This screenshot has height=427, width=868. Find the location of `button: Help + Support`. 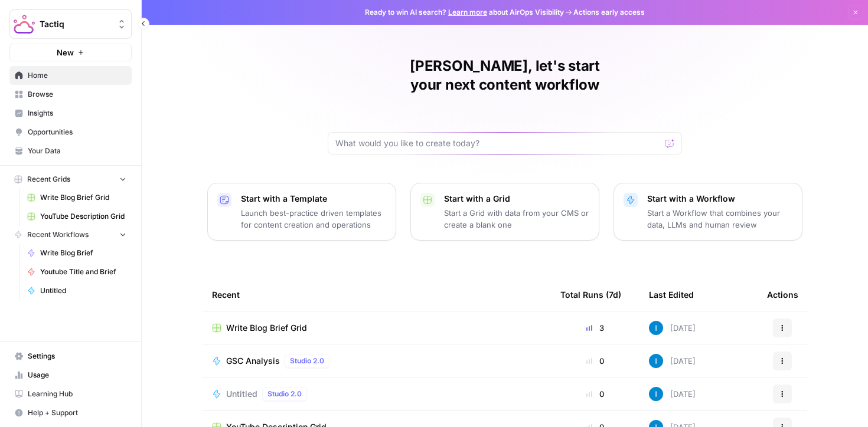

button: Help + Support is located at coordinates (70, 413).